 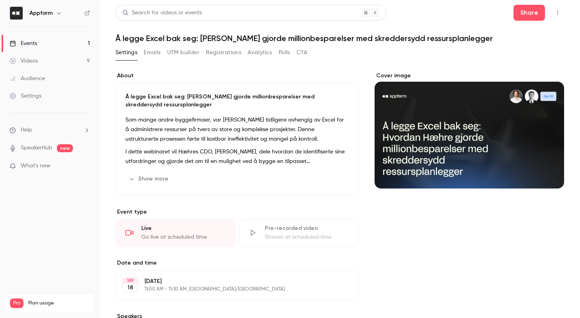 I want to click on div: Settings, so click(x=25, y=96).